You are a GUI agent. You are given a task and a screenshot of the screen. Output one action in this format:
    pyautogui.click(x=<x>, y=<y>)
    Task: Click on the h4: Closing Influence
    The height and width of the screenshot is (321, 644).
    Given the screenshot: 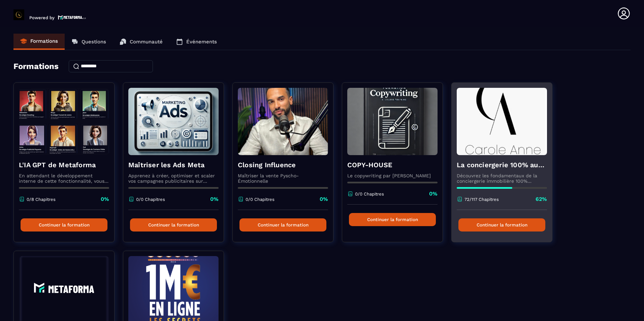 What is the action you would take?
    pyautogui.click(x=283, y=165)
    